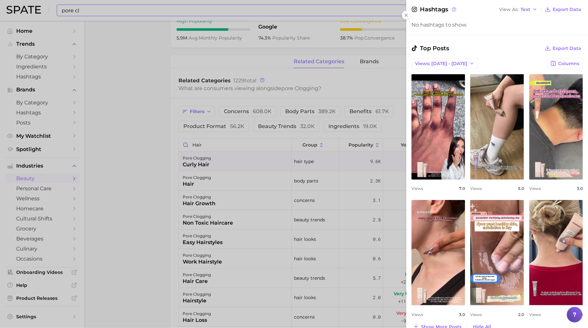 This screenshot has height=328, width=588. I want to click on span: Text, so click(525, 9).